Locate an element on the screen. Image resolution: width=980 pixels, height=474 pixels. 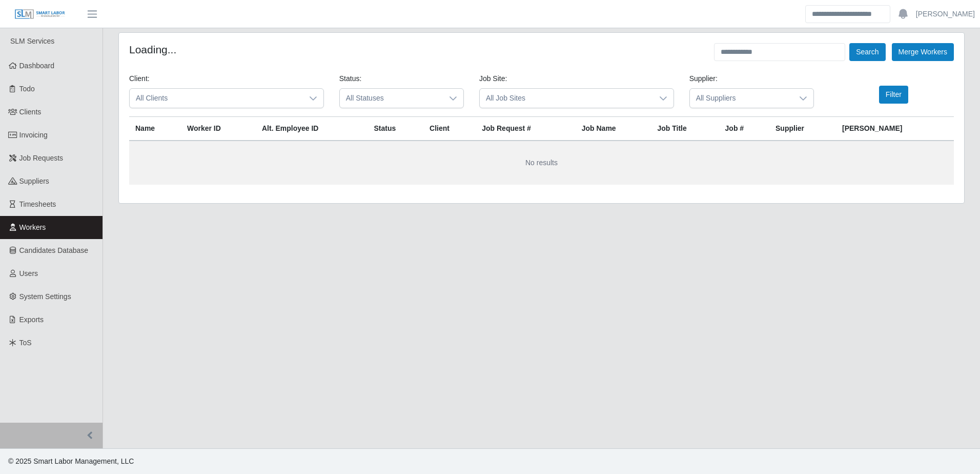
h4: Loading... is located at coordinates (153, 49).